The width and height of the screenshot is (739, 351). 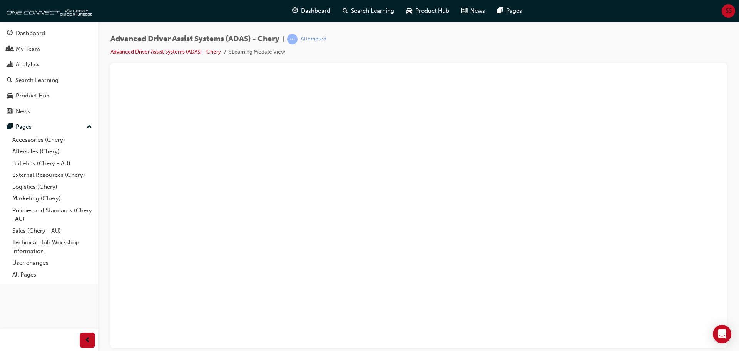 I want to click on span: SS, so click(x=729, y=11).